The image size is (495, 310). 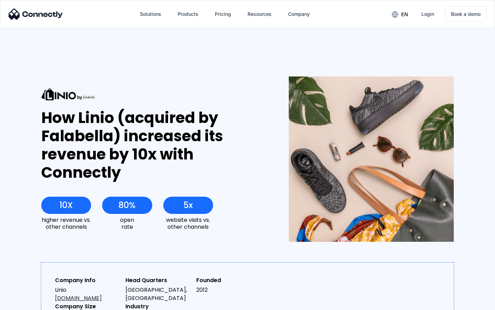 What do you see at coordinates (188, 205) in the screenshot?
I see `div: 5x` at bounding box center [188, 205].